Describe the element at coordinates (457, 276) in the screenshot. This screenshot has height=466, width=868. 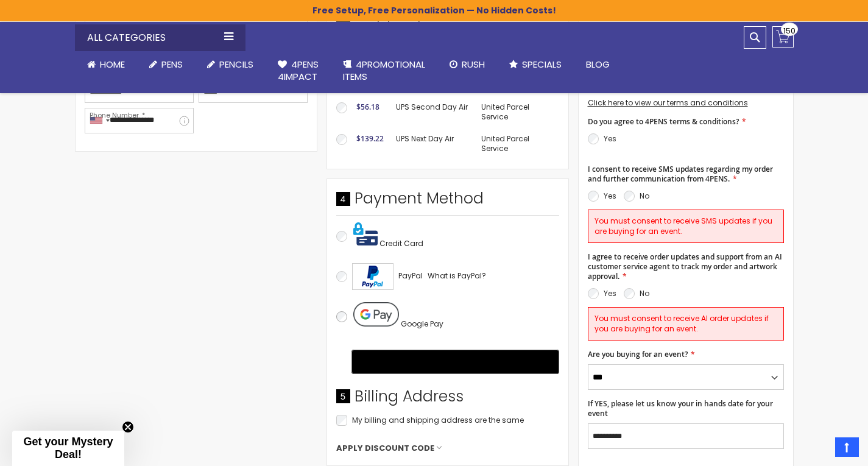
I see `span: What is PayPal?` at that location.